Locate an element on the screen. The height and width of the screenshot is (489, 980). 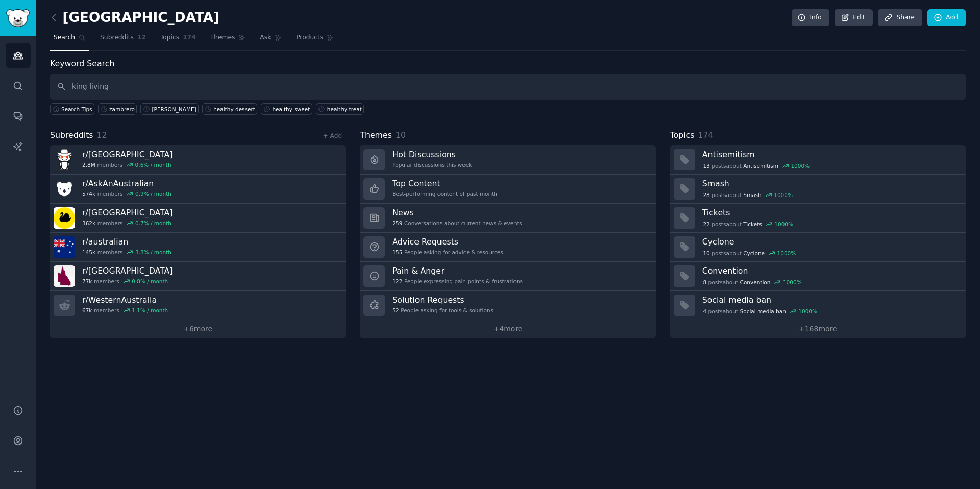
a: r/AskAnAustralian574kmembers0.9% / month is located at coordinates (198, 189).